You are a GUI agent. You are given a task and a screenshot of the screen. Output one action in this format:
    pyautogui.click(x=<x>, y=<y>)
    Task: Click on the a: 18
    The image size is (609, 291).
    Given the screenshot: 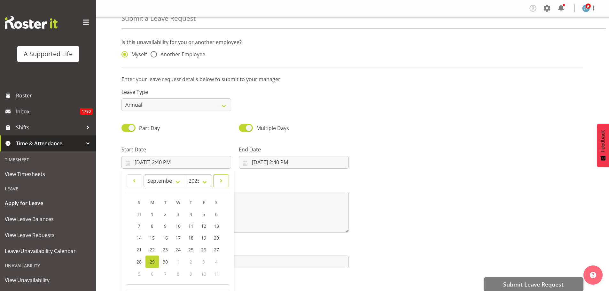 What is the action you would take?
    pyautogui.click(x=191, y=238)
    